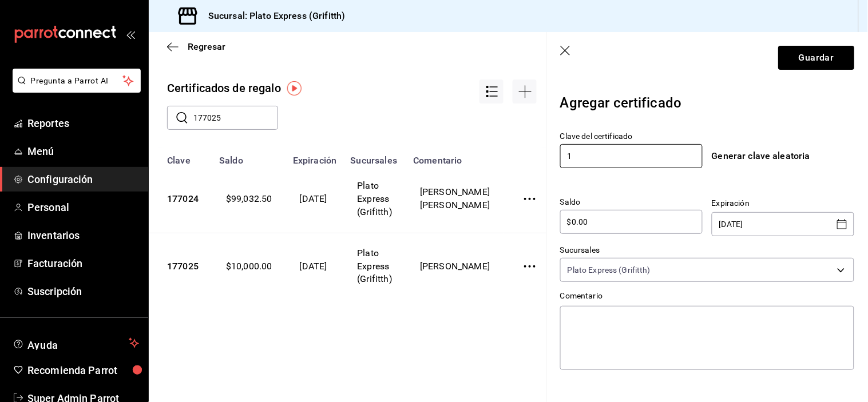 The width and height of the screenshot is (868, 402). I want to click on button: Pregunta a Parrot AI, so click(77, 81).